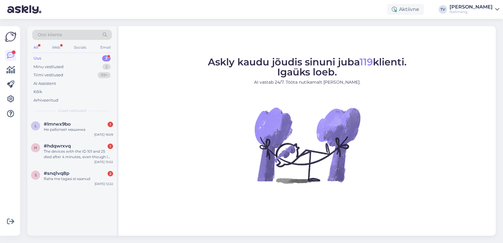  Describe the element at coordinates (104, 75) in the screenshot. I see `div: 99+` at that location.